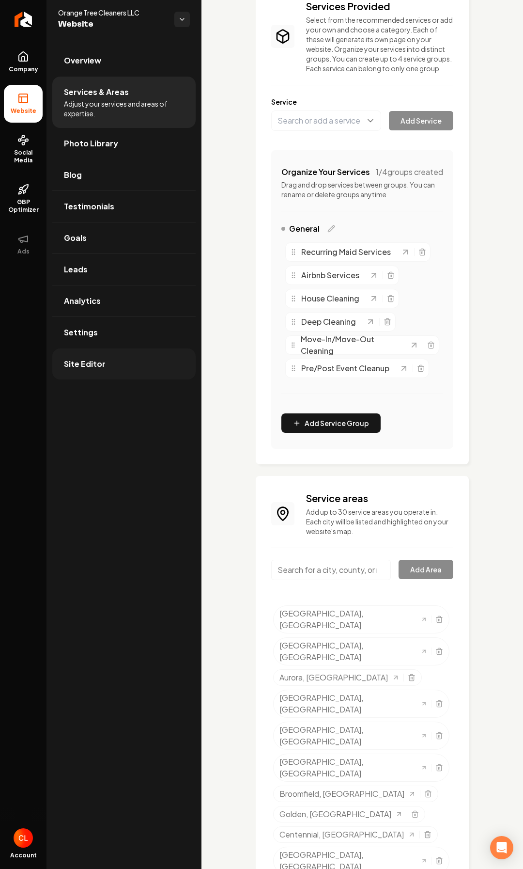 The width and height of the screenshot is (523, 869). Describe the element at coordinates (345, 368) in the screenshot. I see `span: Pre/Post Event Cleanup` at that location.